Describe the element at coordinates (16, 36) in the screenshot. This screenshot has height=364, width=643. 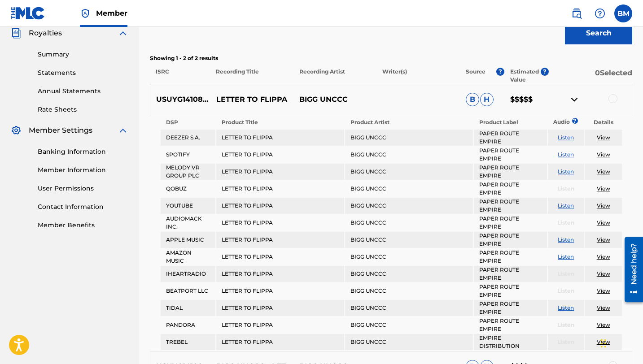
I see `div: Open Resource Center` at that location.